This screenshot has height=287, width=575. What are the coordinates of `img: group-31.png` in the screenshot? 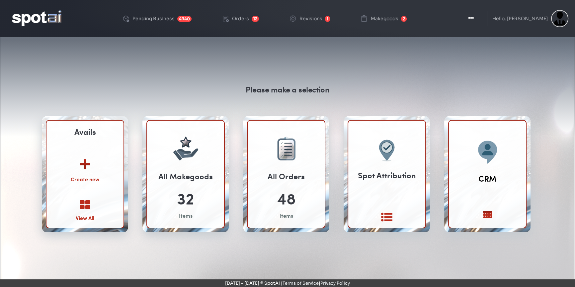 It's located at (286, 149).